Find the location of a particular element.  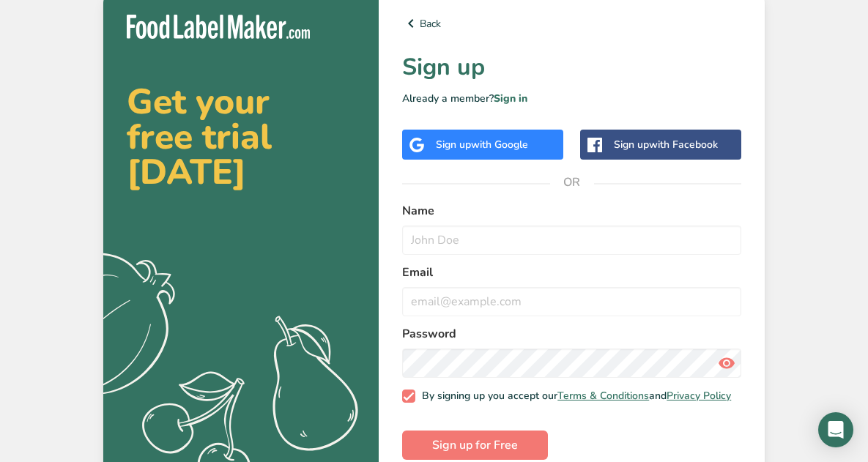

a: Back is located at coordinates (572, 23).